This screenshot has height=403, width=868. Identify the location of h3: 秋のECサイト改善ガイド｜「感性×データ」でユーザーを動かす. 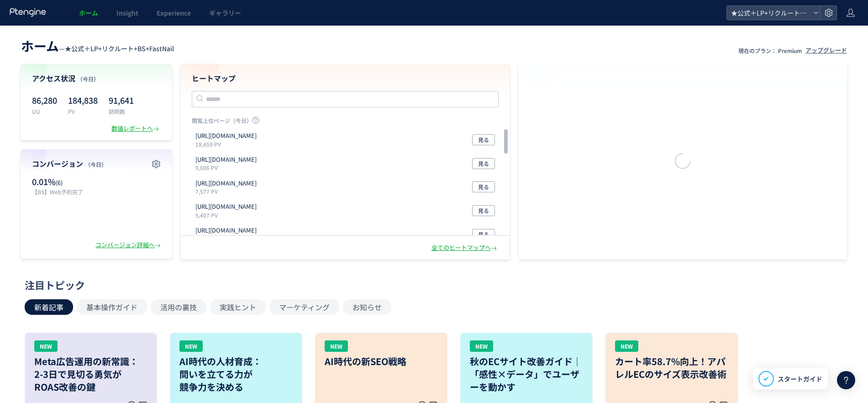
(527, 374).